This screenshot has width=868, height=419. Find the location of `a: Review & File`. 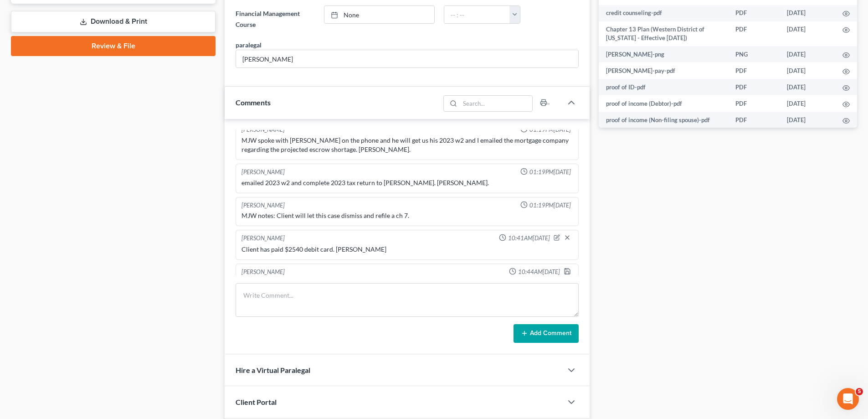

a: Review & File is located at coordinates (113, 46).